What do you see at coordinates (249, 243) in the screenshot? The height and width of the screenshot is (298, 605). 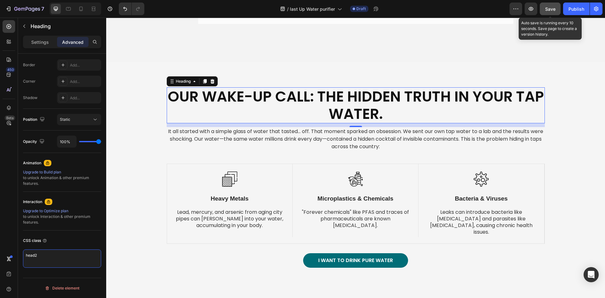 I see `a: I WANT TO DRINK PURE WATER` at bounding box center [249, 243].